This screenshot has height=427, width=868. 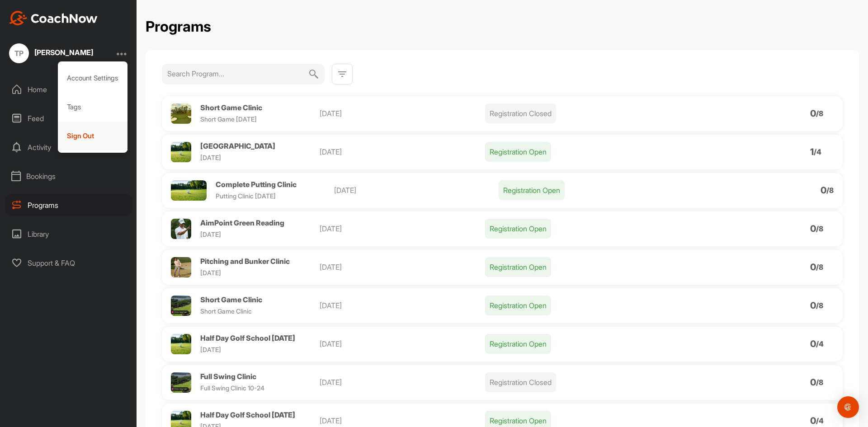 I want to click on span: Full Swing Clinic, so click(x=228, y=377).